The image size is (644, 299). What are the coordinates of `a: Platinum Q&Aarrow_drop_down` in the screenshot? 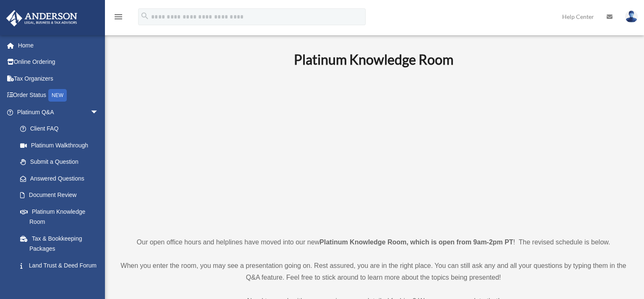 It's located at (58, 112).